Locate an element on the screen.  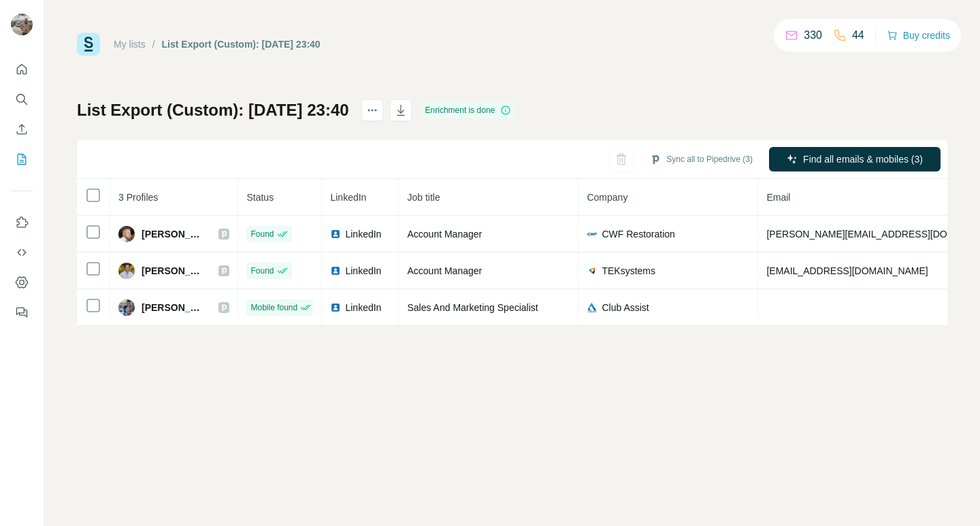
p: 44 is located at coordinates (858, 35).